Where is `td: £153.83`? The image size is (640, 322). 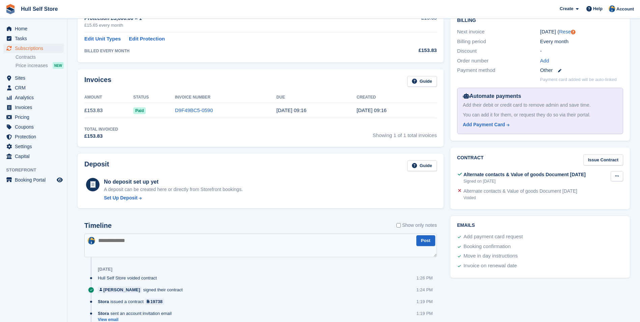
td: £153.83 is located at coordinates (109, 110).